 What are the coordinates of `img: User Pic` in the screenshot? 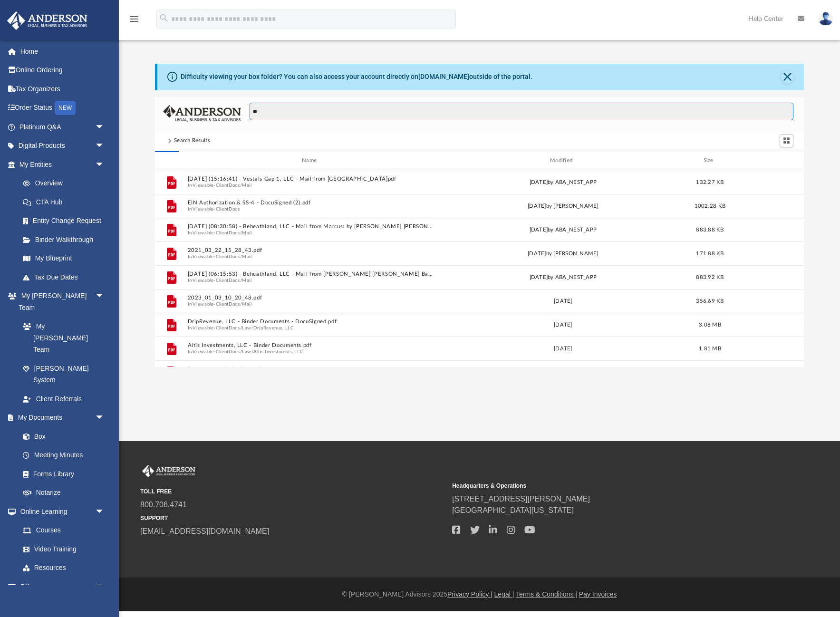 It's located at (825, 19).